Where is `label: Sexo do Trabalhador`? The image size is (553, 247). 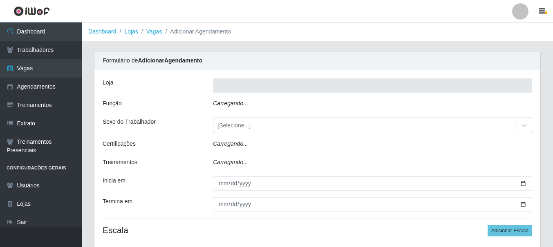
label: Sexo do Trabalhador is located at coordinates (129, 122).